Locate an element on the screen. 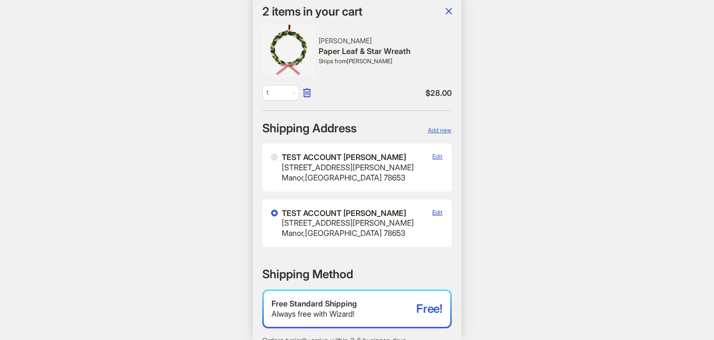  img: Paper Leaf & Star Wreath is located at coordinates (289, 51).